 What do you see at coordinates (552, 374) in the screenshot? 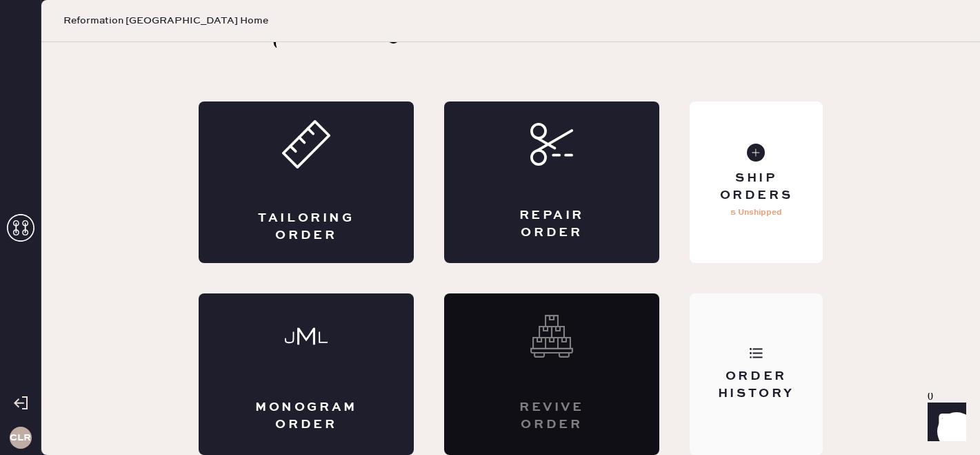
I see `div: Interested? Contact us at care@hemster.co` at bounding box center [552, 374].